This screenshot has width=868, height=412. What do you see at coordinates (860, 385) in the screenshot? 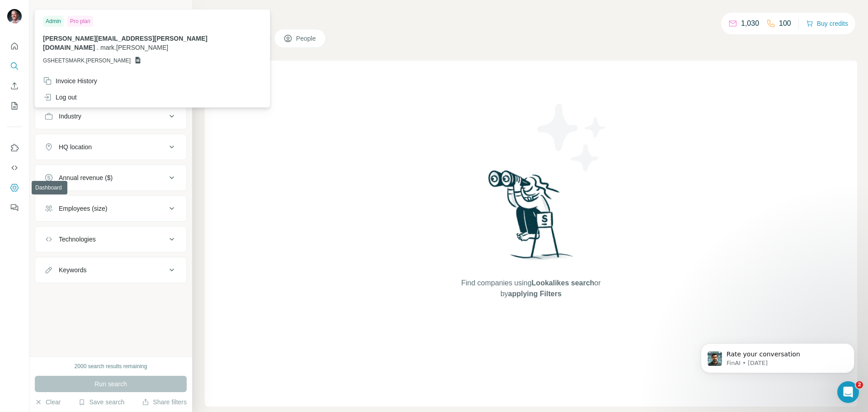
I see `span: 2` at bounding box center [860, 385].